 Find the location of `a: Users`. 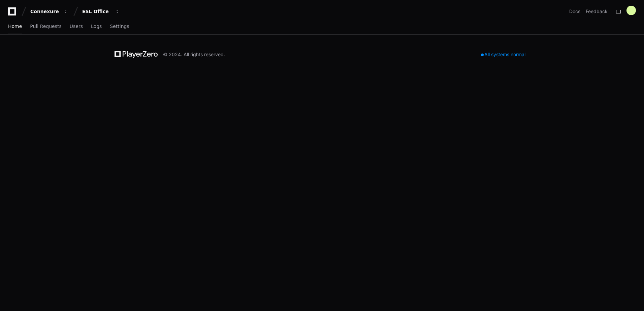

a: Users is located at coordinates (76, 27).